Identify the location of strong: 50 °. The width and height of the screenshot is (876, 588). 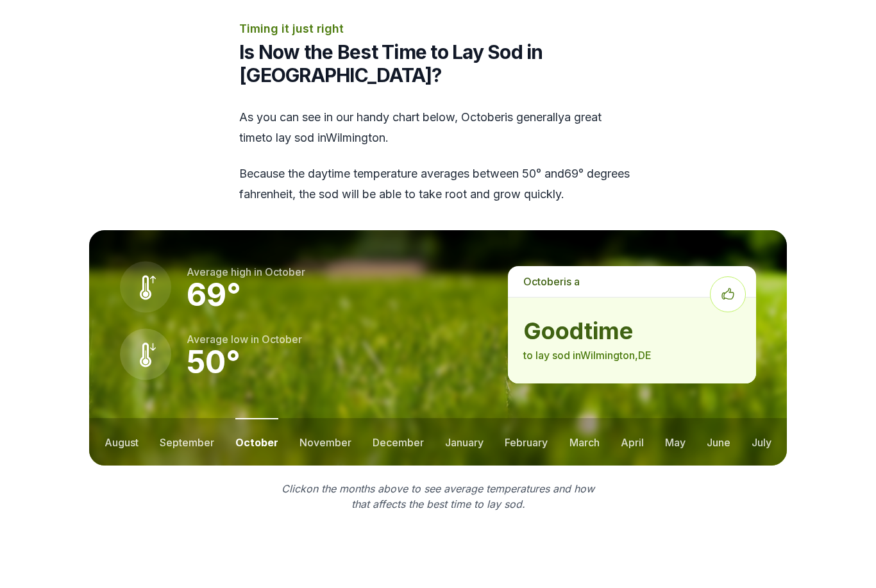
(213, 362).